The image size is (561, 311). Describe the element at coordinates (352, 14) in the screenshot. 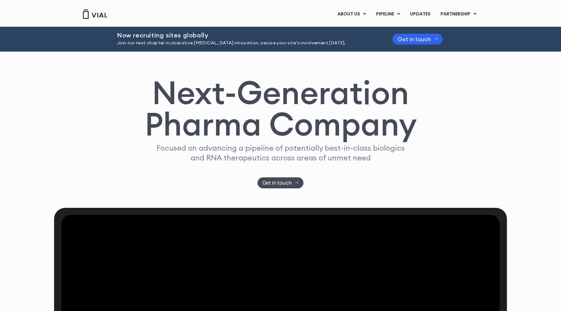

I see `a: ABOUT USMenu Toggle` at that location.